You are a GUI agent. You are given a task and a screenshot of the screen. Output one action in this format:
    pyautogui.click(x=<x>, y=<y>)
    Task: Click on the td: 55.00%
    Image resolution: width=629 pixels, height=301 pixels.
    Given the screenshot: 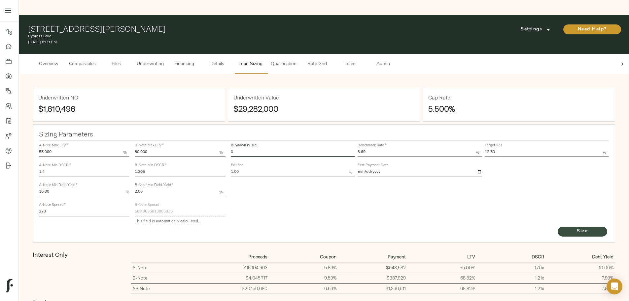 What is the action you would take?
    pyautogui.click(x=442, y=267)
    